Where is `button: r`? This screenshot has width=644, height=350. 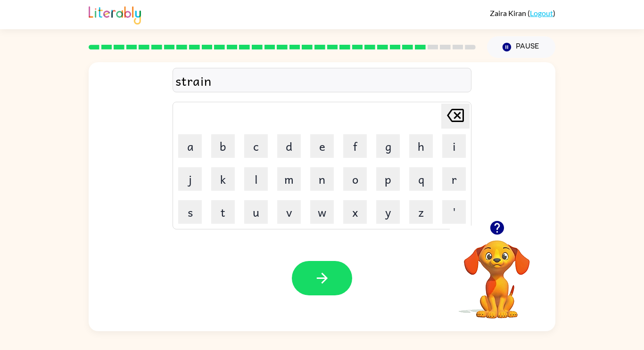
button: r is located at coordinates (454, 179).